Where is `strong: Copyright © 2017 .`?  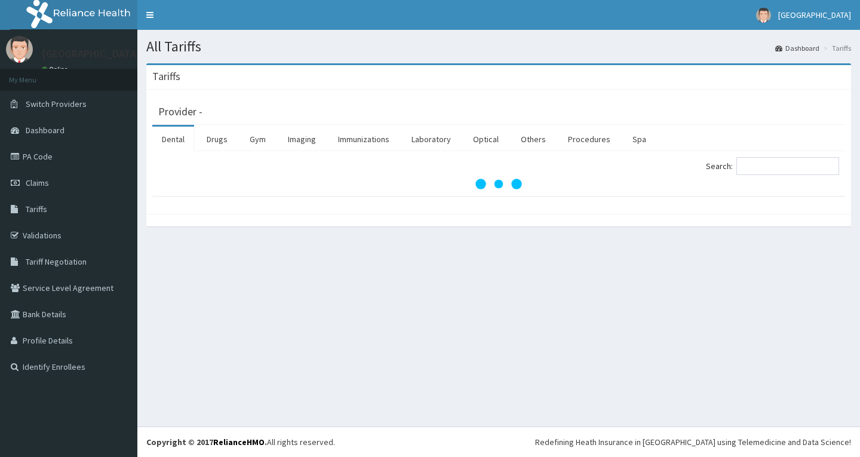
strong: Copyright © 2017 . is located at coordinates (207, 442).